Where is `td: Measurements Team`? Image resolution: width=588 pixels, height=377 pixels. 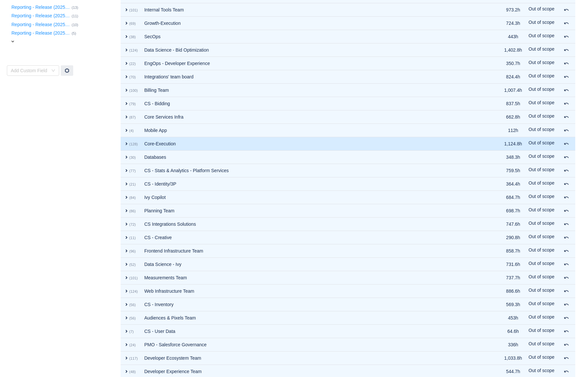 td: Measurements Team is located at coordinates (311, 278).